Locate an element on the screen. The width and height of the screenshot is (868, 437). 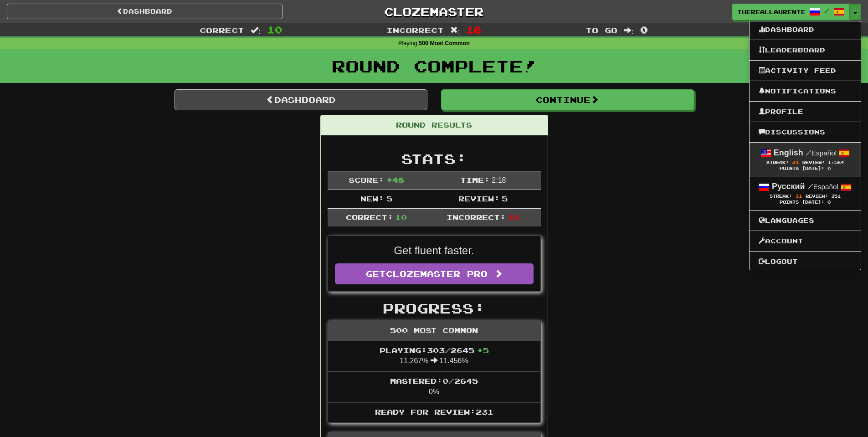
a: GetClozemaster Pro is located at coordinates (434, 274).